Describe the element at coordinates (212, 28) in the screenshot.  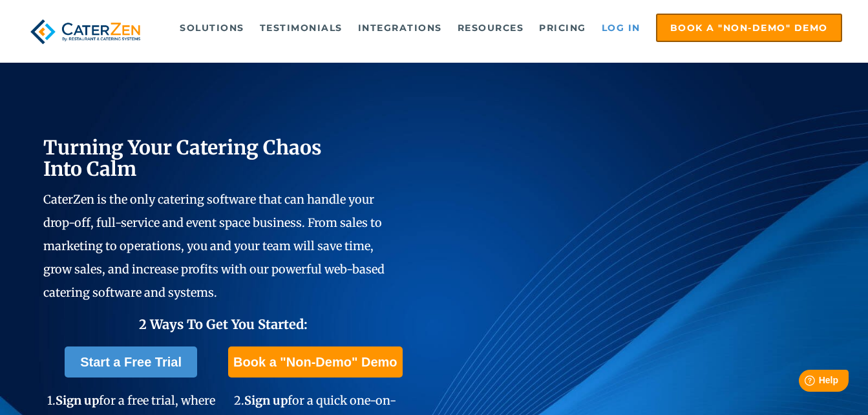
I see `a: Solutions` at that location.